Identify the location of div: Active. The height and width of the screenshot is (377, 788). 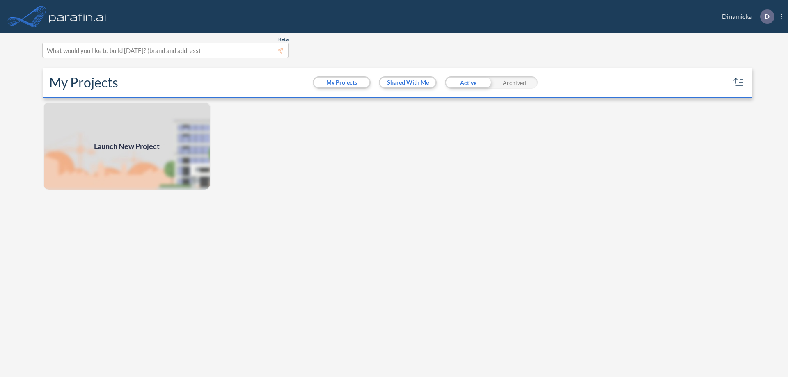
(468, 82).